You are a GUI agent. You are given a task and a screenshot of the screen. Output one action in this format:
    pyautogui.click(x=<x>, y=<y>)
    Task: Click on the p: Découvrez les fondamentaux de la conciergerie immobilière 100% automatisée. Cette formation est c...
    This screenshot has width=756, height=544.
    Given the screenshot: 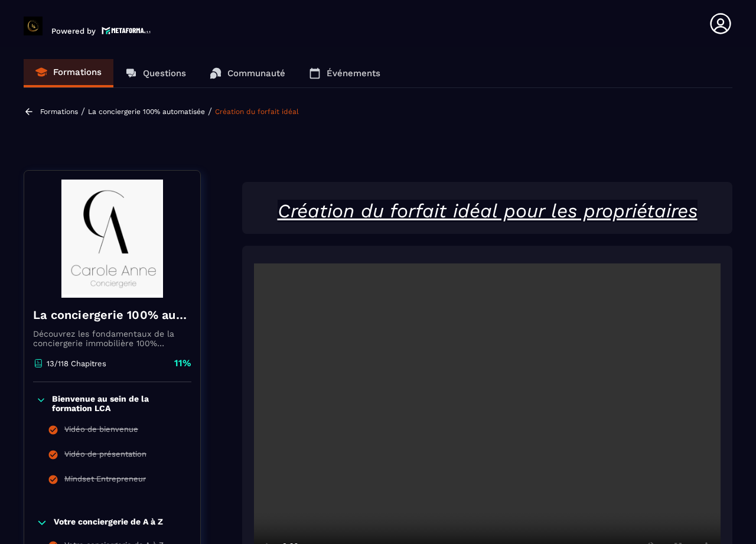 What is the action you would take?
    pyautogui.click(x=112, y=338)
    